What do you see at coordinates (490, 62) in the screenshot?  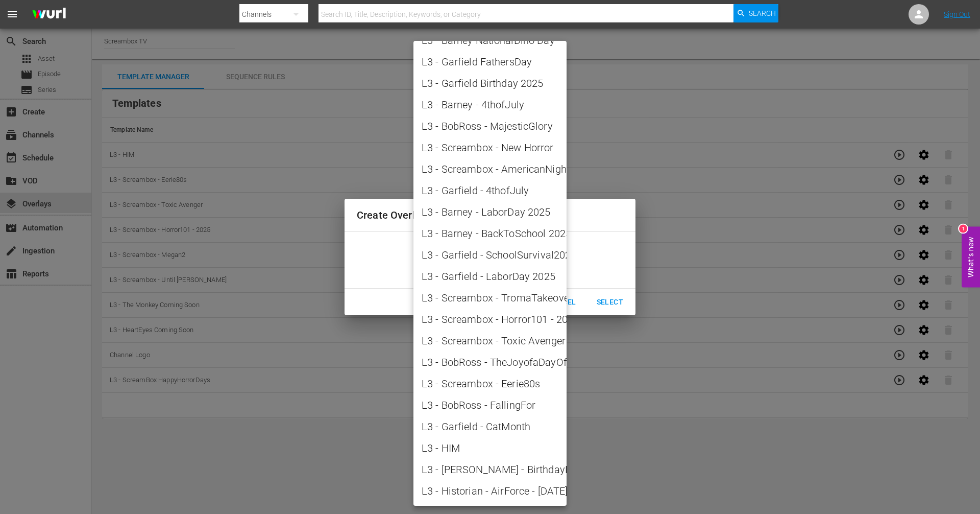 I see `span: L3 - Garfield FathersDay` at bounding box center [490, 62].